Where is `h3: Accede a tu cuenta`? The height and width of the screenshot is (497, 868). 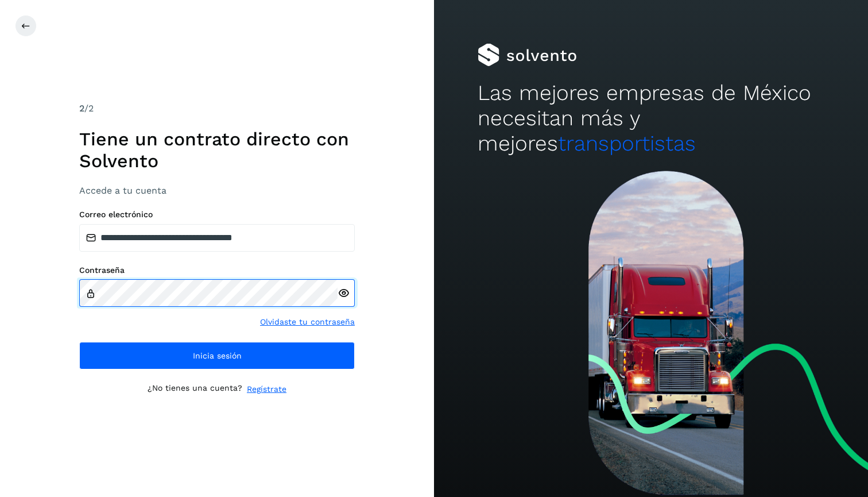
h3: Accede a tu cuenta is located at coordinates (217, 190).